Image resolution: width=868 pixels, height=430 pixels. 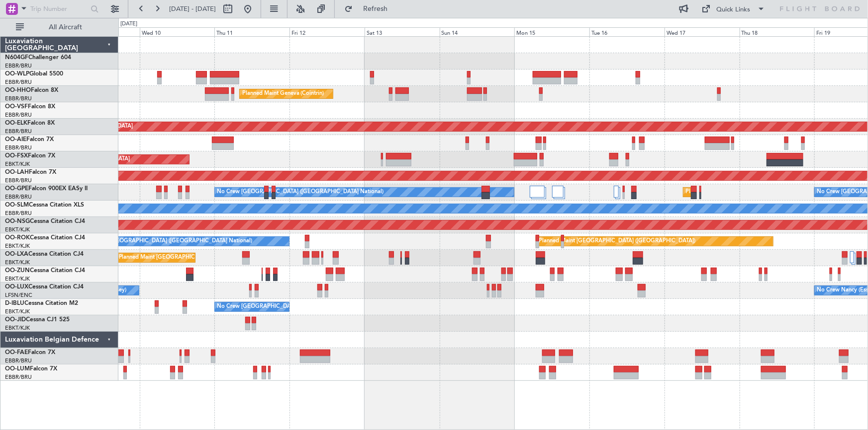 What do you see at coordinates (32, 91) in the screenshot?
I see `a: OO-HHOFalcon 8X` at bounding box center [32, 91].